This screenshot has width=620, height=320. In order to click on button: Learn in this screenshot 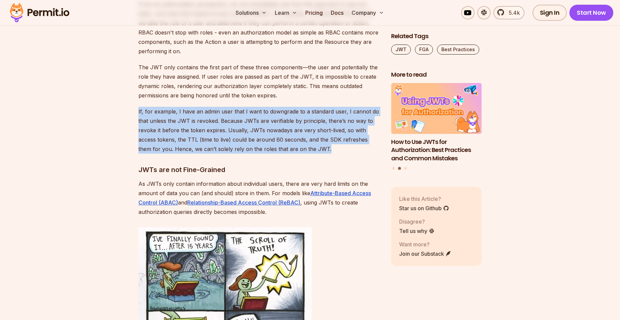, I will do `click(286, 13)`.